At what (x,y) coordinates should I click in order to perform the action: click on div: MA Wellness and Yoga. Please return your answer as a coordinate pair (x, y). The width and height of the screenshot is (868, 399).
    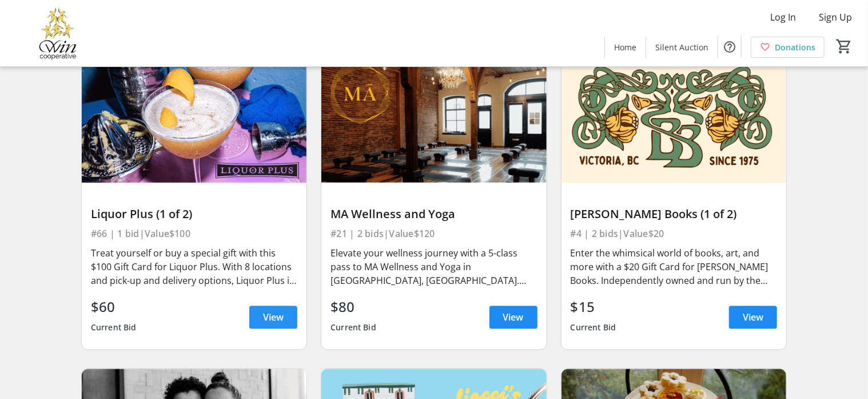
    Looking at the image, I should click on (434, 214).